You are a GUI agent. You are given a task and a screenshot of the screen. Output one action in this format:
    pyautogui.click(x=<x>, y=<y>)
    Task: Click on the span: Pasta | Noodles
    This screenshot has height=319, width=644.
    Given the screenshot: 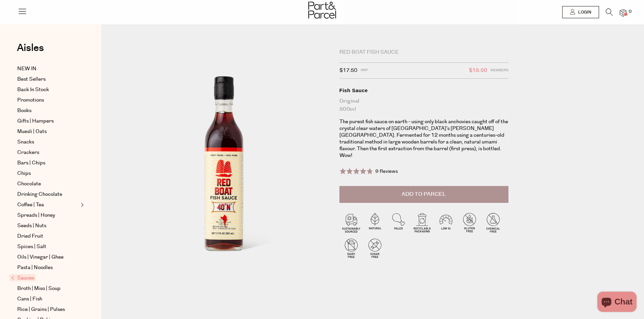 What is the action you would take?
    pyautogui.click(x=35, y=267)
    